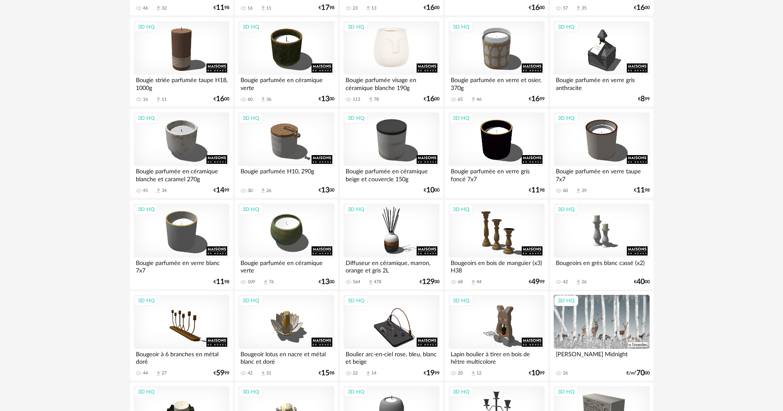 This screenshot has width=783, height=411. Describe the element at coordinates (638, 374) in the screenshot. I see `div: €/m² 00` at that location.